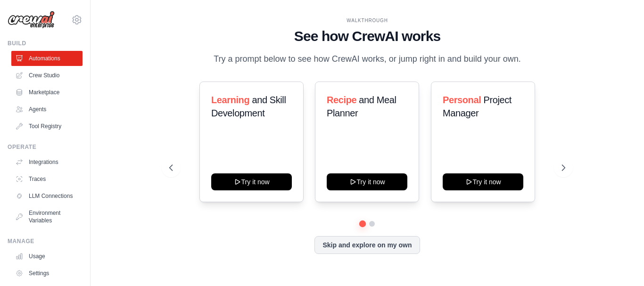  What do you see at coordinates (31, 20) in the screenshot?
I see `img: Logo` at bounding box center [31, 20].